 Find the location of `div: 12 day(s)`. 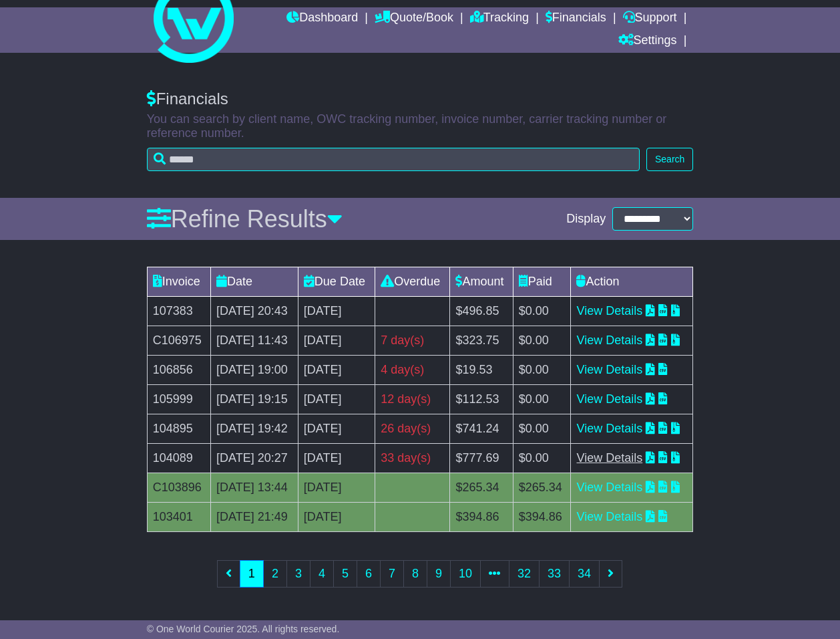

div: 12 day(s) is located at coordinates (412, 399).